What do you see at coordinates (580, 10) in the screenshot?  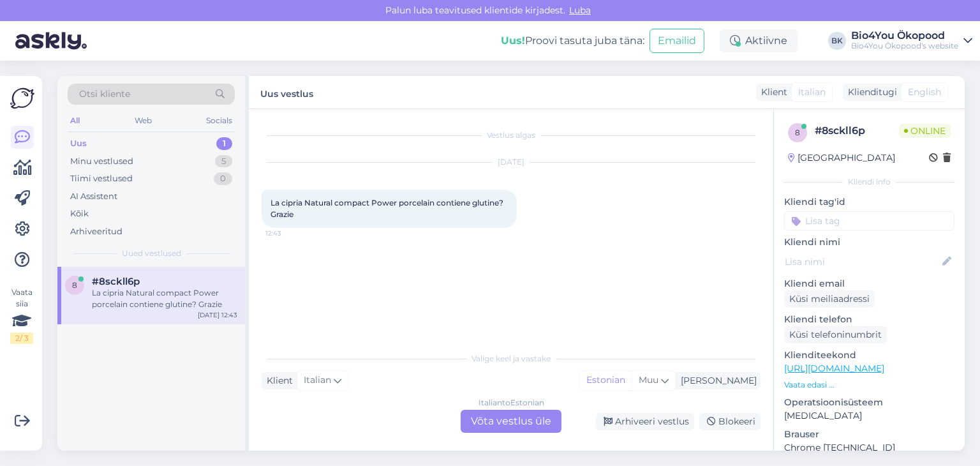 I see `span: Luba` at bounding box center [580, 10].